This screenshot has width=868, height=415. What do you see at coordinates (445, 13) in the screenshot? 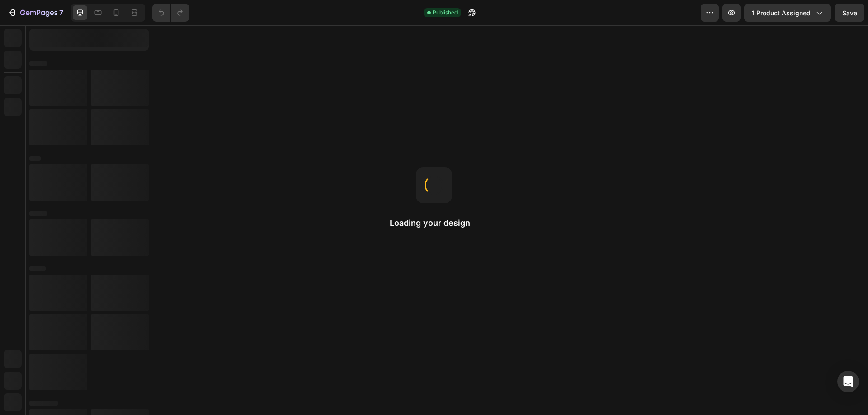
I see `span: Published` at bounding box center [445, 13].